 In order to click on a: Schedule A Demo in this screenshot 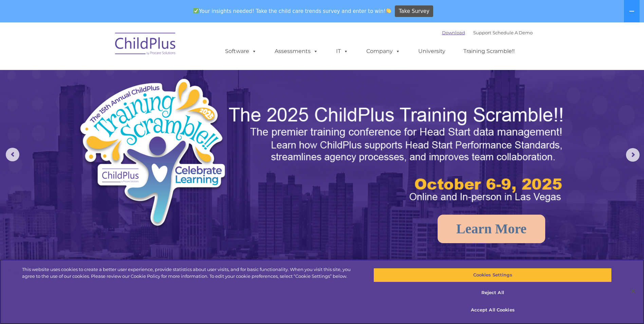, I will do `click(513, 33)`.